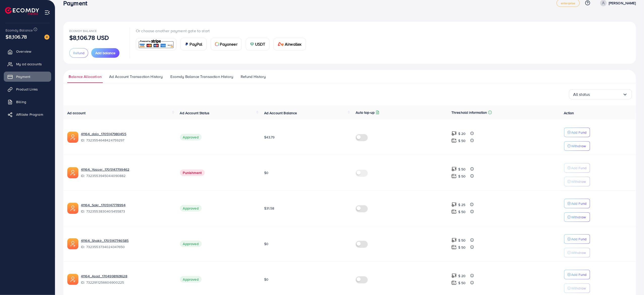 Image resolution: width=644 pixels, height=295 pixels. I want to click on span: Product Links, so click(27, 89).